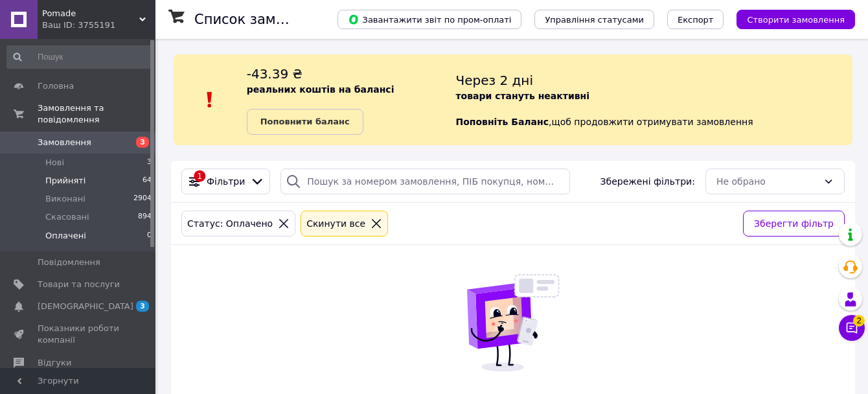 This screenshot has width=868, height=394. Describe the element at coordinates (143, 199) in the screenshot. I see `span: 2904` at that location.